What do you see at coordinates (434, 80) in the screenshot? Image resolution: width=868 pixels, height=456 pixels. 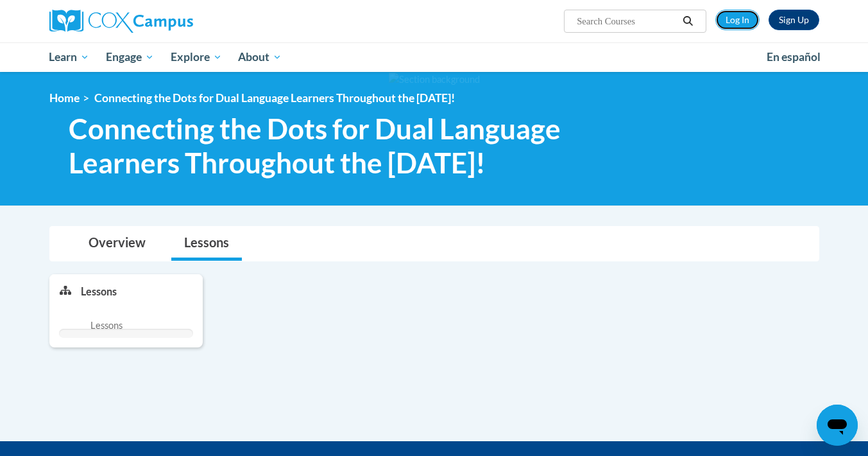 I see `img: Section background` at bounding box center [434, 80].